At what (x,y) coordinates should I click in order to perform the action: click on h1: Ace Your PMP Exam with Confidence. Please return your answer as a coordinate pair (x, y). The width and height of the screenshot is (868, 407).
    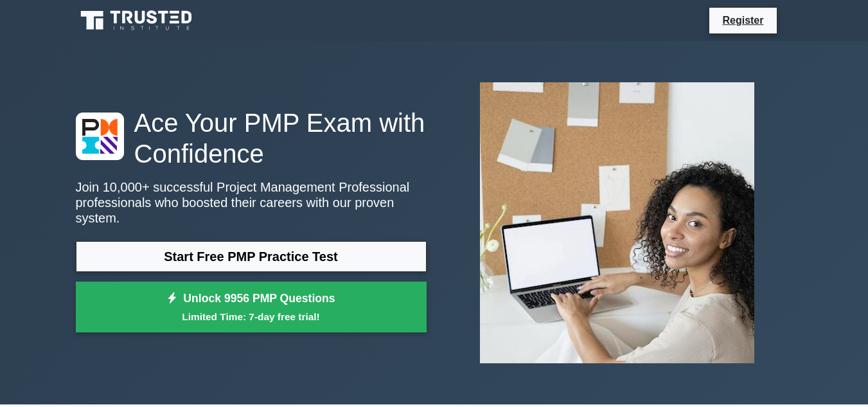
    Looking at the image, I should click on (251, 138).